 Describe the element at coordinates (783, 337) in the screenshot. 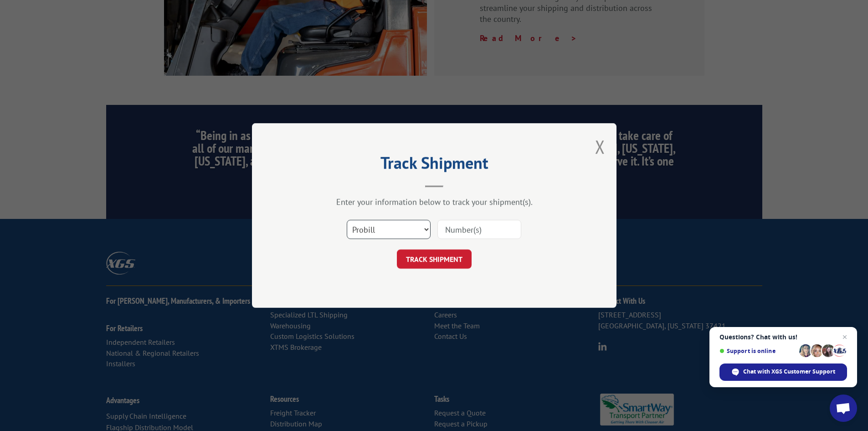

I see `span: Questions? Chat with us!` at that location.